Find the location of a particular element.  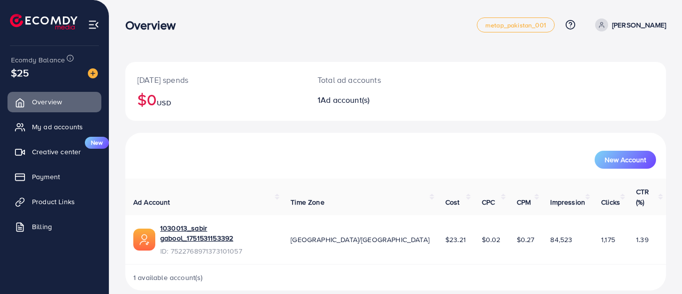

span: CTR (%) is located at coordinates (643, 197).